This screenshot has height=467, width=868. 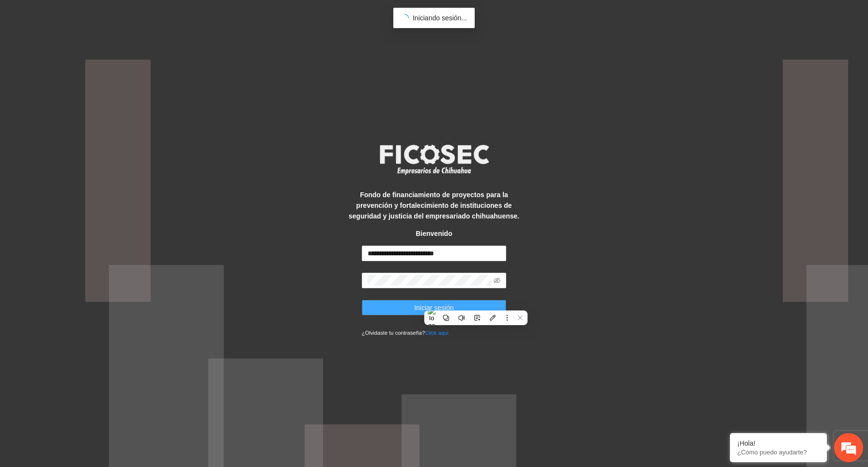 What do you see at coordinates (106, 56) in the screenshot?
I see `div: Chatee con nosotros ahora` at bounding box center [106, 56].